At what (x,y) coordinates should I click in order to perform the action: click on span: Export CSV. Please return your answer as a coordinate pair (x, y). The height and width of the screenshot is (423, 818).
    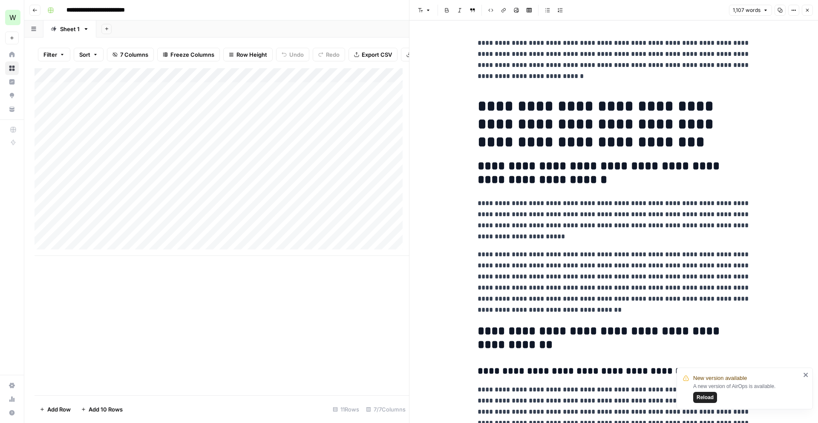
    Looking at the image, I should click on (377, 55).